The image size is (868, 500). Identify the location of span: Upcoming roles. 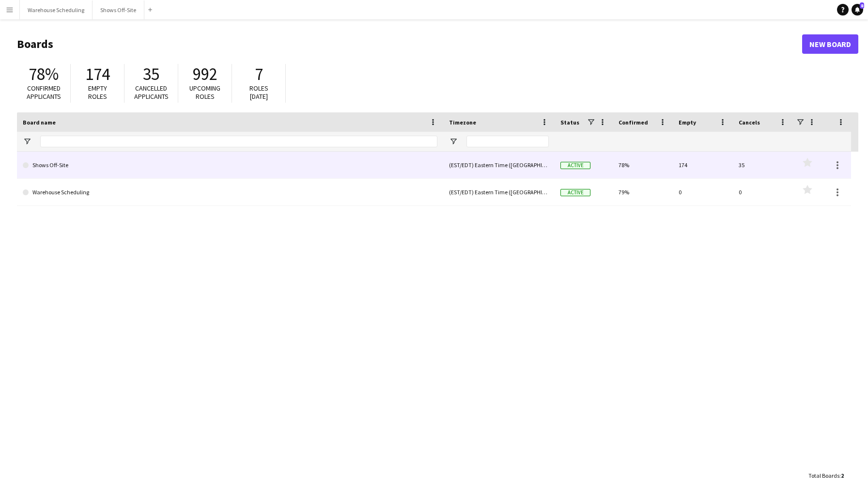
(205, 92).